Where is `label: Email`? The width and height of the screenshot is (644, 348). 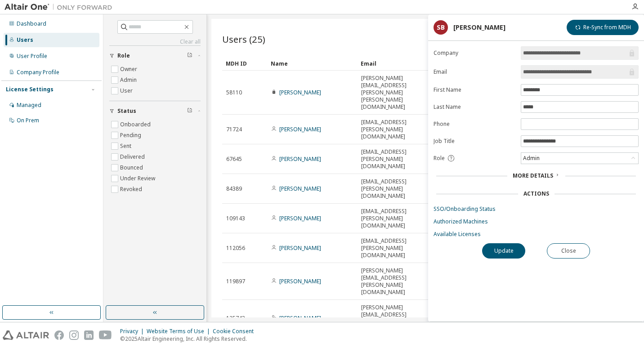 label: Email is located at coordinates (475, 72).